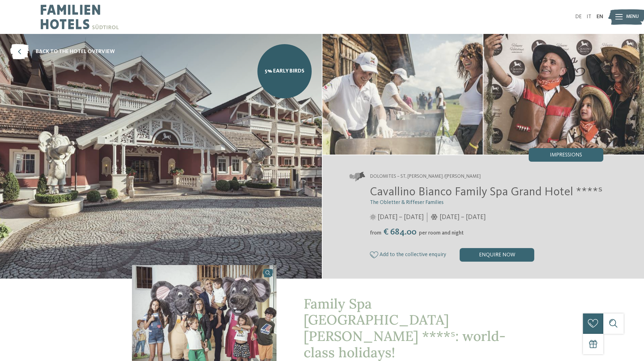 Image resolution: width=644 pixels, height=361 pixels. What do you see at coordinates (284, 72) in the screenshot?
I see `span: 5% Early Birds` at bounding box center [284, 72].